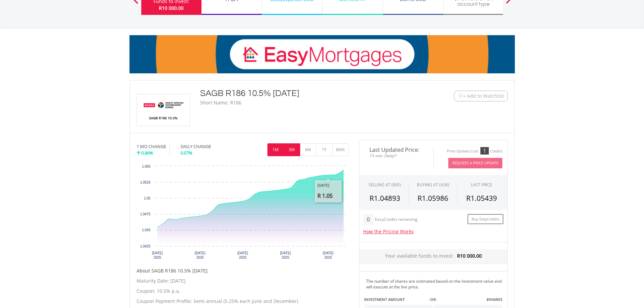 This screenshot has width=644, height=308. What do you see at coordinates (396, 156) in the screenshot?
I see `span: 15-min. Delay*` at bounding box center [396, 156].